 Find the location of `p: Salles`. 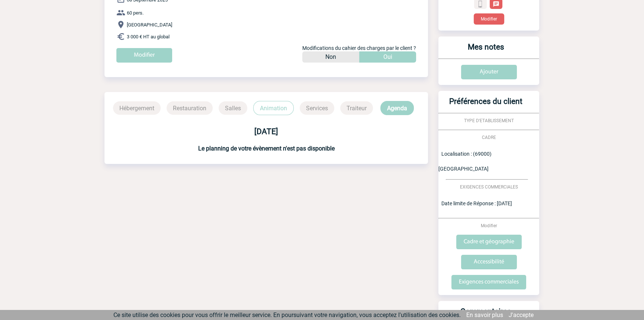

p: Salles is located at coordinates (233, 108).